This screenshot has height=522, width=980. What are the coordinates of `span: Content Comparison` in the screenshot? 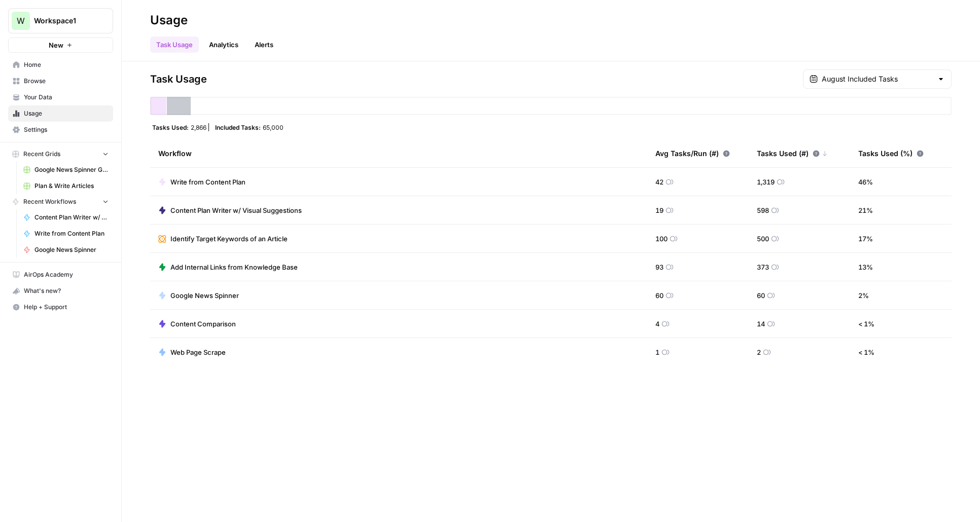 It's located at (203, 324).